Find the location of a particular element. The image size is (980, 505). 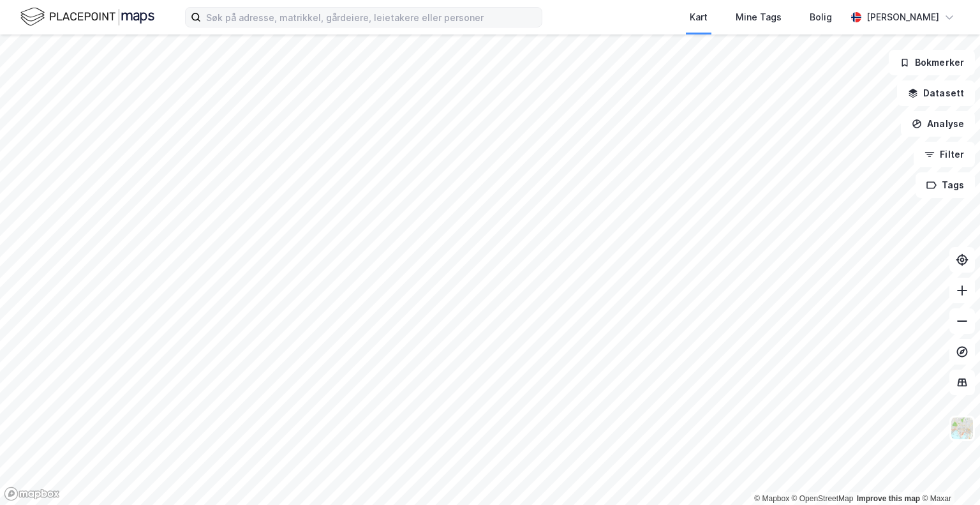

img: logo.f888ab2527a4732fd821a326f86c7f29.svg is located at coordinates (87, 16).